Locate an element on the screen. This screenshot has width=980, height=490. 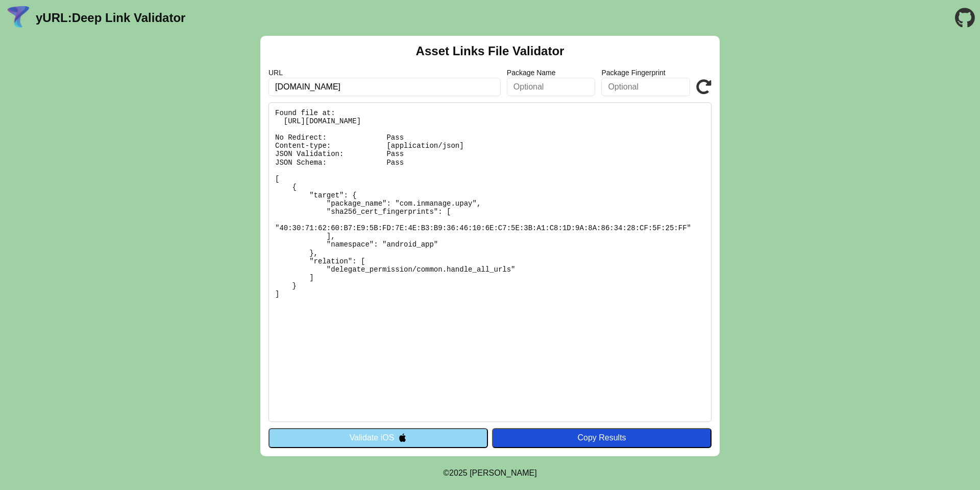
label: URL is located at coordinates (385, 72).